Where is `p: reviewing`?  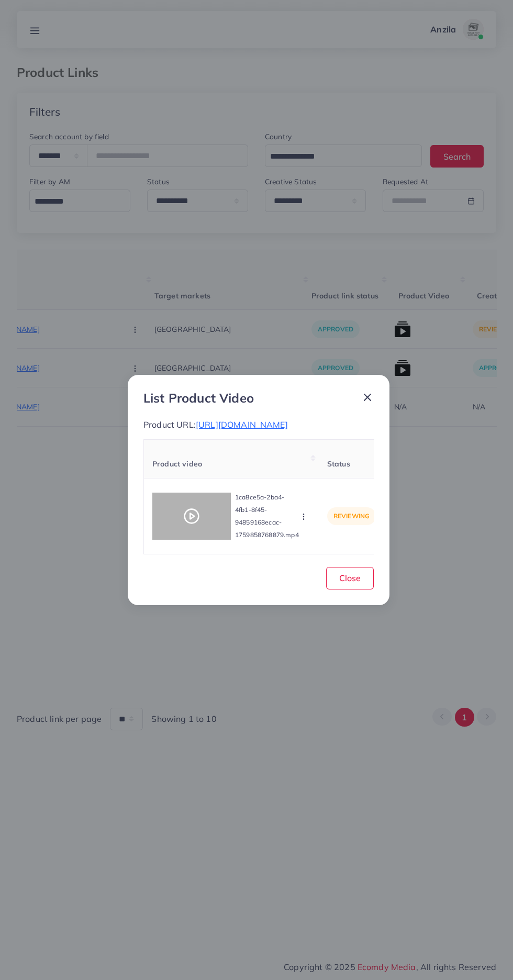
p: reviewing is located at coordinates (352, 516).